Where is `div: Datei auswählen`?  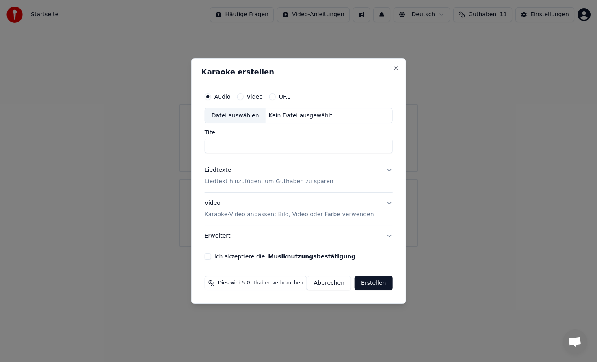
div: Datei auswählen is located at coordinates (235, 116).